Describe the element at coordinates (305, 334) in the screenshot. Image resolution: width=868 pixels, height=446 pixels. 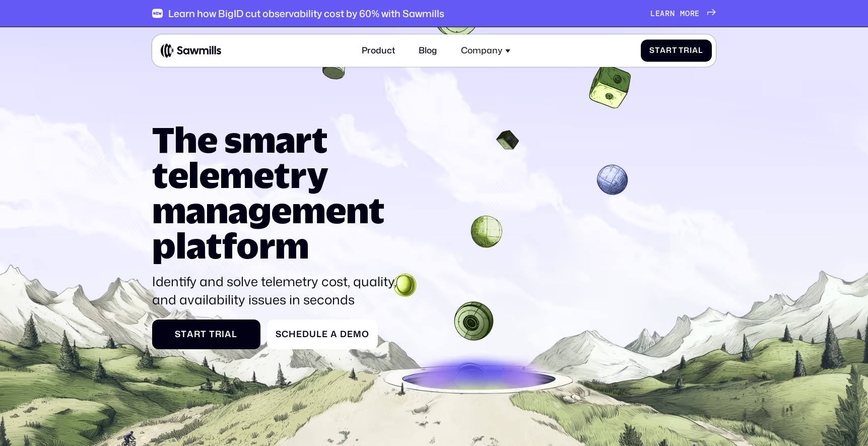
I see `span: d` at that location.